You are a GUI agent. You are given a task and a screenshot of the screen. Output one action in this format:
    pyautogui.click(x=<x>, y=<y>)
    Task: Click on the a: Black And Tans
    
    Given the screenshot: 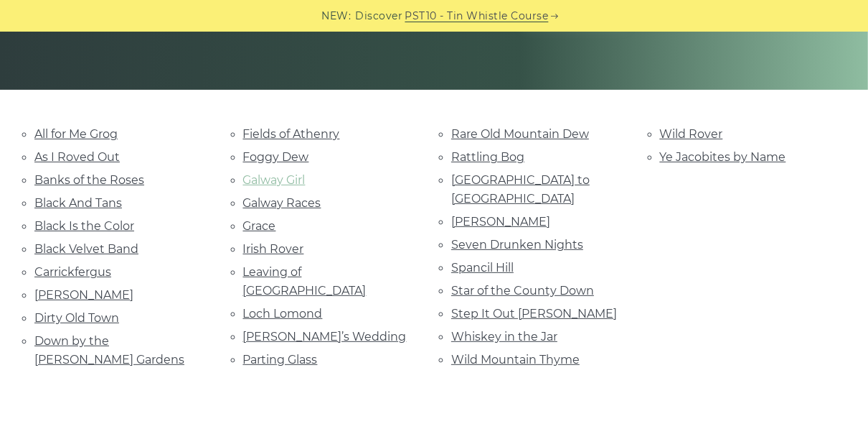 What is the action you would take?
    pyautogui.click(x=78, y=203)
    